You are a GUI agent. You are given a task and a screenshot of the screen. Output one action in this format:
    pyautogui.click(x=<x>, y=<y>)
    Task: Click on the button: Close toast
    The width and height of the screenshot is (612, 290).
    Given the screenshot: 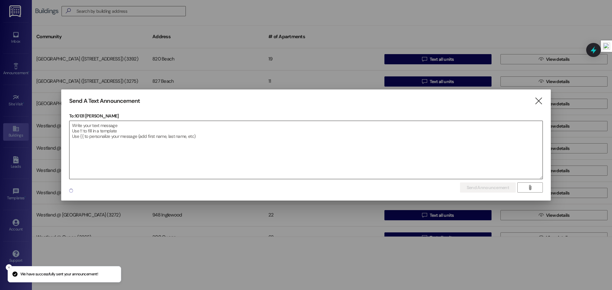 What is the action you would take?
    pyautogui.click(x=9, y=268)
    